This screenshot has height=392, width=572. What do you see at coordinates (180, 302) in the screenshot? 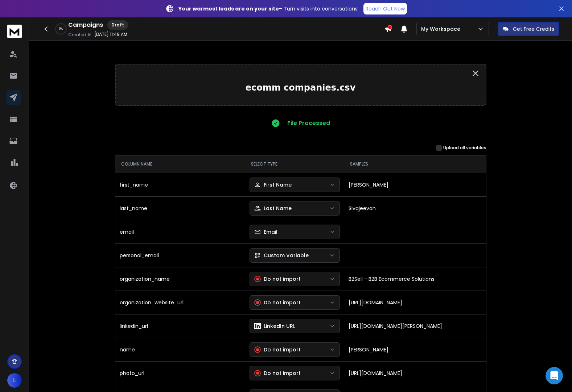
I see `td: organization_website_url` at bounding box center [180, 302].